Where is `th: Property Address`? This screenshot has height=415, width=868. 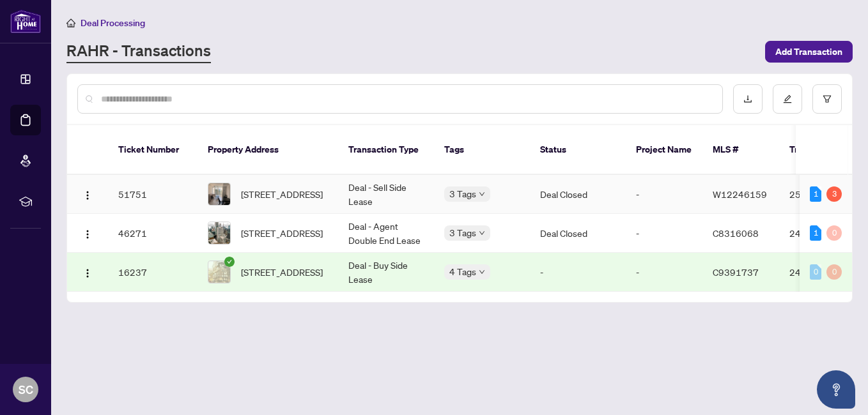
th: Property Address is located at coordinates (268, 150).